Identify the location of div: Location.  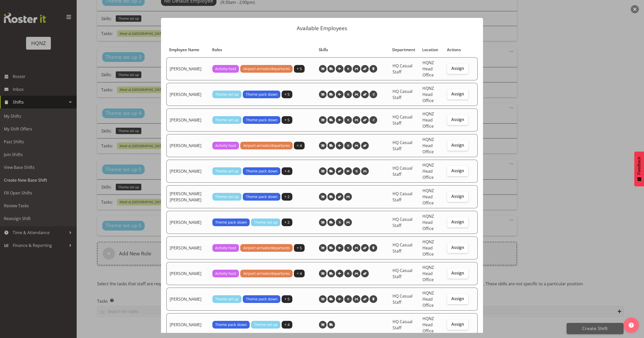
(432, 50).